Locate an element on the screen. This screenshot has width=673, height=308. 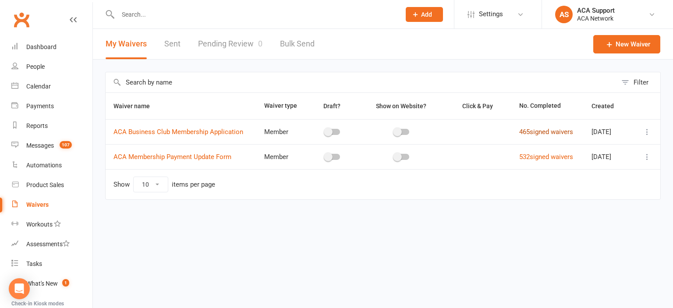
a: Assessments is located at coordinates (52, 244).